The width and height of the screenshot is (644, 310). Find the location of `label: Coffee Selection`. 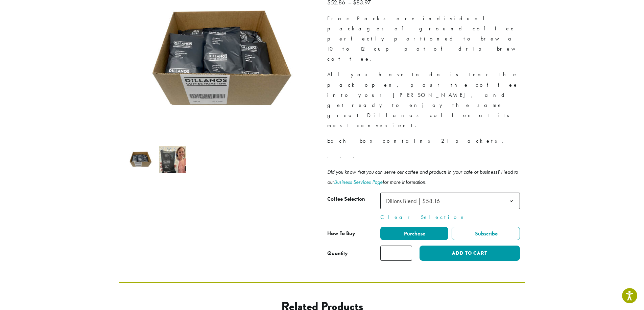

label: Coffee Selection is located at coordinates (353, 199).